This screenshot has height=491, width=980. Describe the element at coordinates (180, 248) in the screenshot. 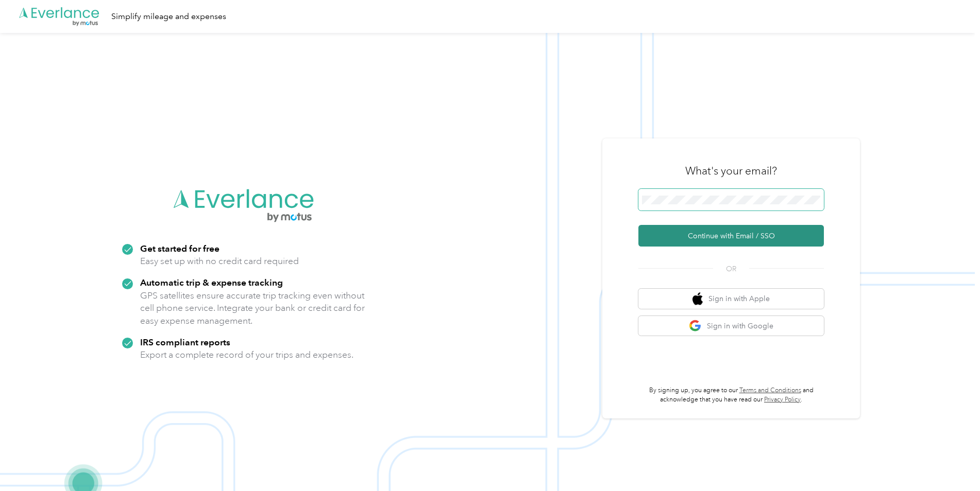

I see `strong: Get started for free` at that location.